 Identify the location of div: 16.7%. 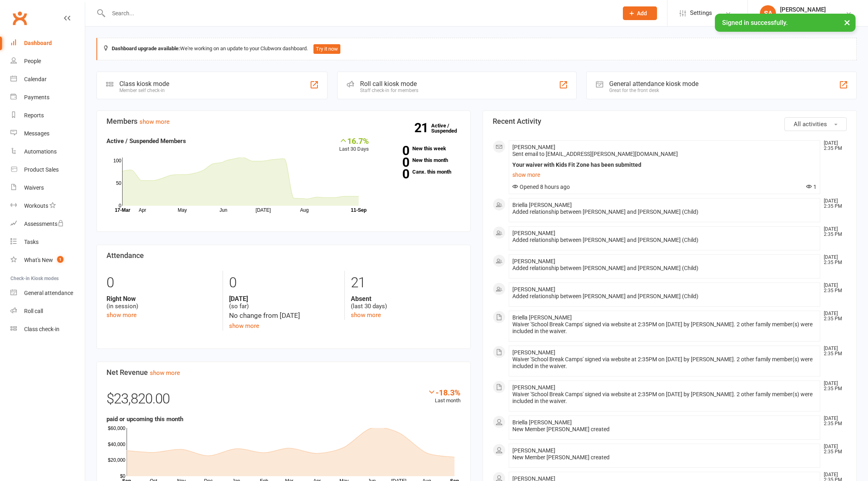
(354, 141).